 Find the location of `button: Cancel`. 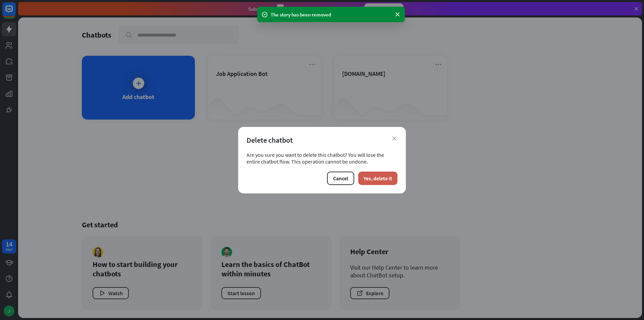

button: Cancel is located at coordinates (340, 178).